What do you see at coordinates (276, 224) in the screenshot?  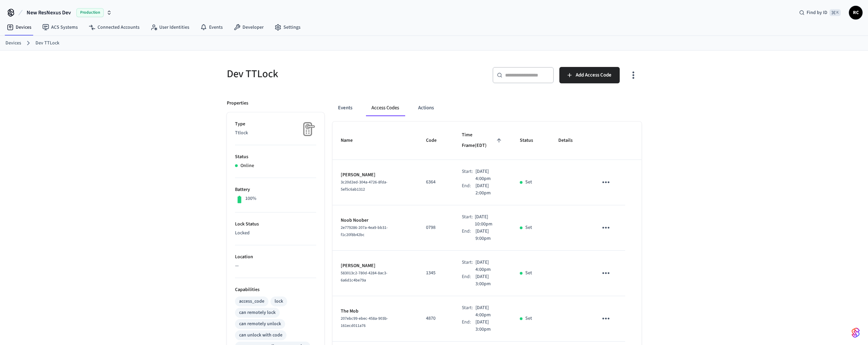 I see `p: Lock Status` at bounding box center [276, 224].